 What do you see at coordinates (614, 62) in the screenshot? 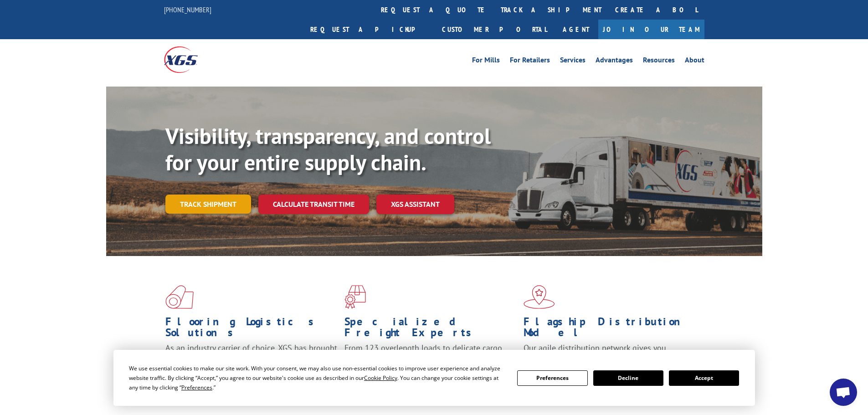
I see `a: Advantages` at bounding box center [614, 62].